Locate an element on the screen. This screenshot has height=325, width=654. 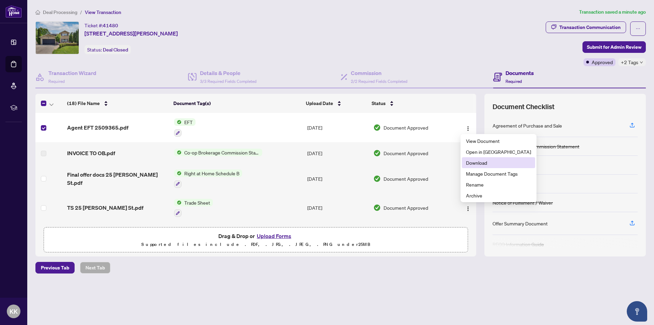
span: +2 Tags is located at coordinates (630, 62).